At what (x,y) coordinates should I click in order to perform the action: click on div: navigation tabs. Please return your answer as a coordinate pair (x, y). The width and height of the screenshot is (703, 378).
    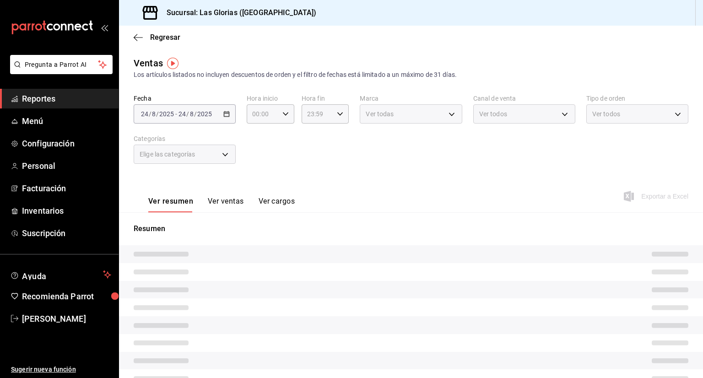
    Looking at the image, I should click on (221, 204).